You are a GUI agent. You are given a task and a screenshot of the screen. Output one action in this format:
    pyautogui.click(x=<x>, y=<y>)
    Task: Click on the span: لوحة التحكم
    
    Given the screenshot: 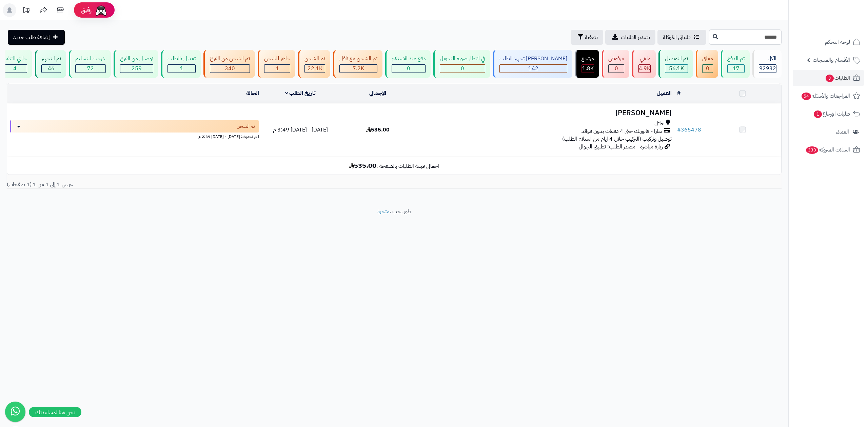 What is the action you would take?
    pyautogui.click(x=837, y=42)
    